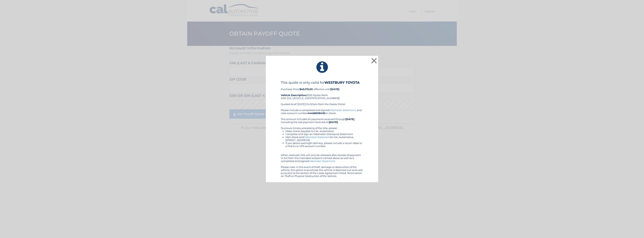 The height and width of the screenshot is (238, 644). I want to click on strong: Vehicle Description:, so click(294, 95).